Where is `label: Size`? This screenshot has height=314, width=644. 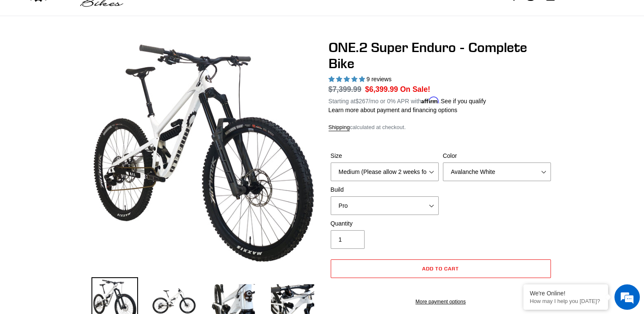 label: Size is located at coordinates (385, 156).